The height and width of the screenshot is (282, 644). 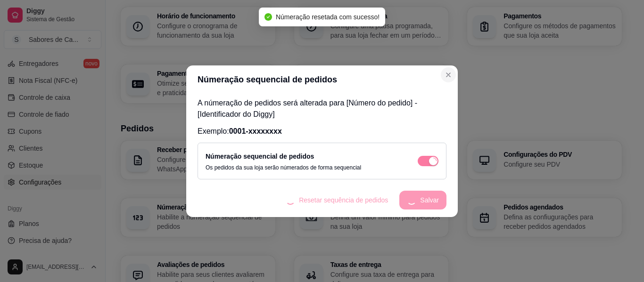 I want to click on p: Exemplo:, so click(x=322, y=132).